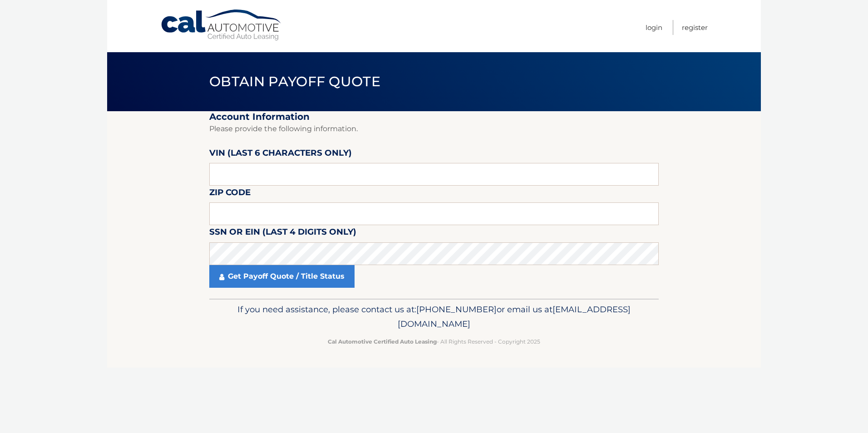 Image resolution: width=868 pixels, height=433 pixels. I want to click on label: SSN or EIN (last 4 digits only), so click(283, 233).